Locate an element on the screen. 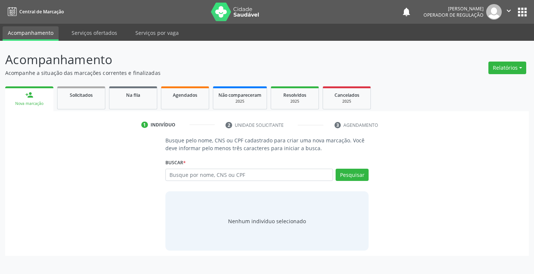 The height and width of the screenshot is (274, 534). a: Central de Marcação is located at coordinates (35, 12).